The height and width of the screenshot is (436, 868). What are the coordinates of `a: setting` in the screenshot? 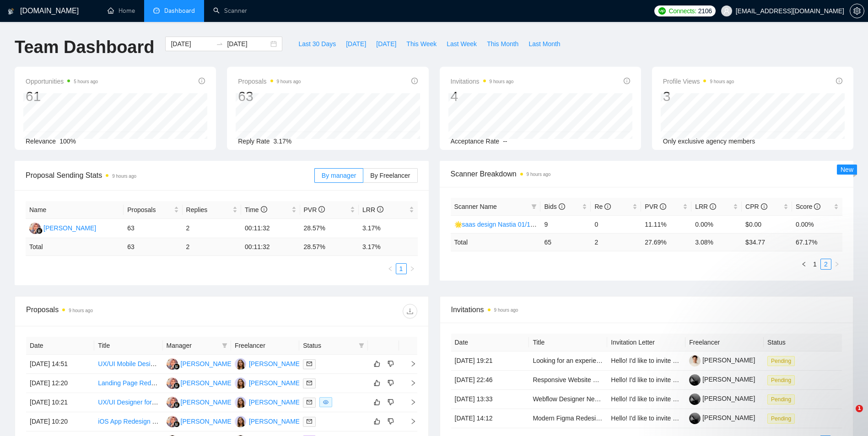 It's located at (857, 11).